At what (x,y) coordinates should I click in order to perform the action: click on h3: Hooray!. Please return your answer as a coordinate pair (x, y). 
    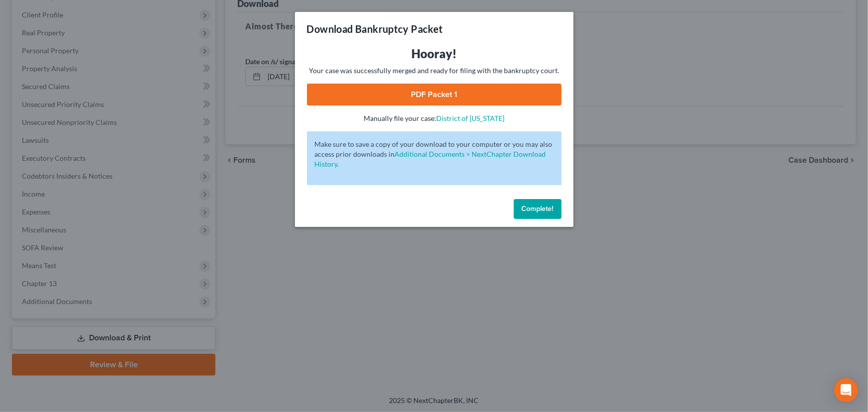
    Looking at the image, I should click on (434, 54).